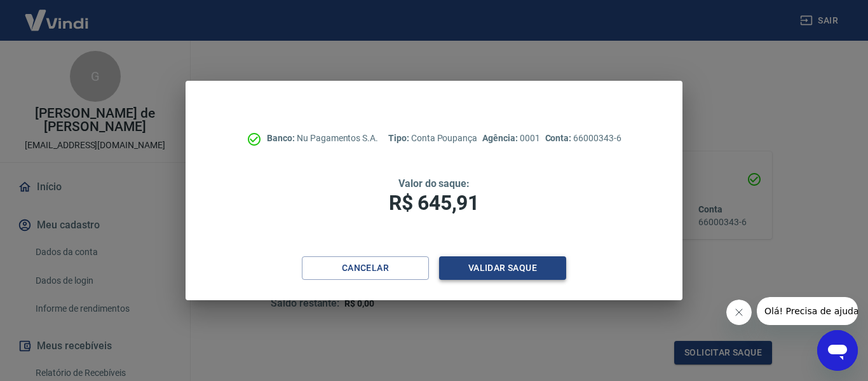 This screenshot has height=381, width=868. Describe the element at coordinates (433, 138) in the screenshot. I see `p: Conta Poupança` at that location.